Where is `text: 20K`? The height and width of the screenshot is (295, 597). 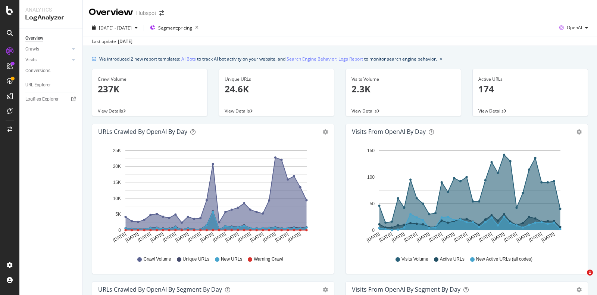 text: 20K is located at coordinates (117, 167).